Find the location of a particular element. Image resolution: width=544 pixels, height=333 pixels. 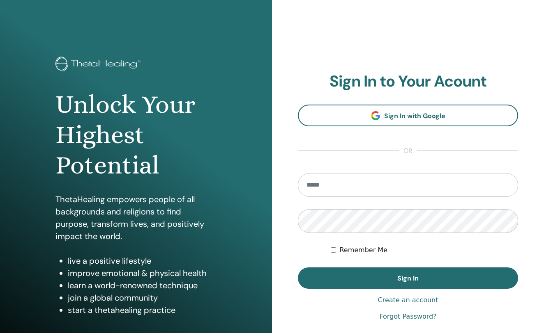

li: live a positive lifestyle is located at coordinates (142, 261).